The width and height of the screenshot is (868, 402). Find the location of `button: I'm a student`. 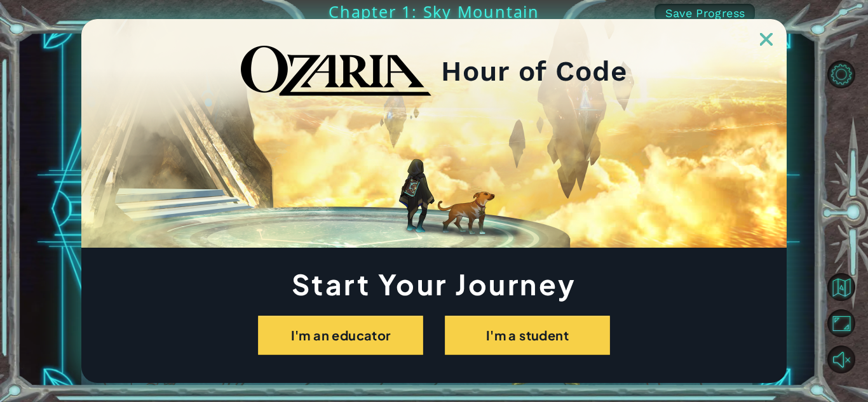

button: I'm a student is located at coordinates (528, 335).